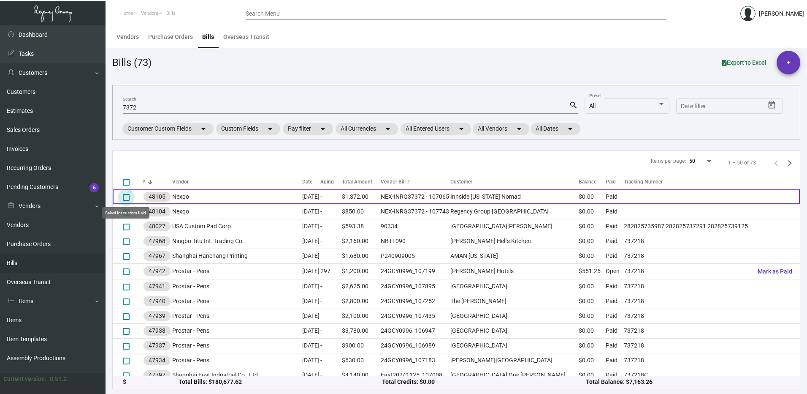  Describe the element at coordinates (687, 226) in the screenshot. I see `td: 282825735987 282825737291 282825739125` at that location.